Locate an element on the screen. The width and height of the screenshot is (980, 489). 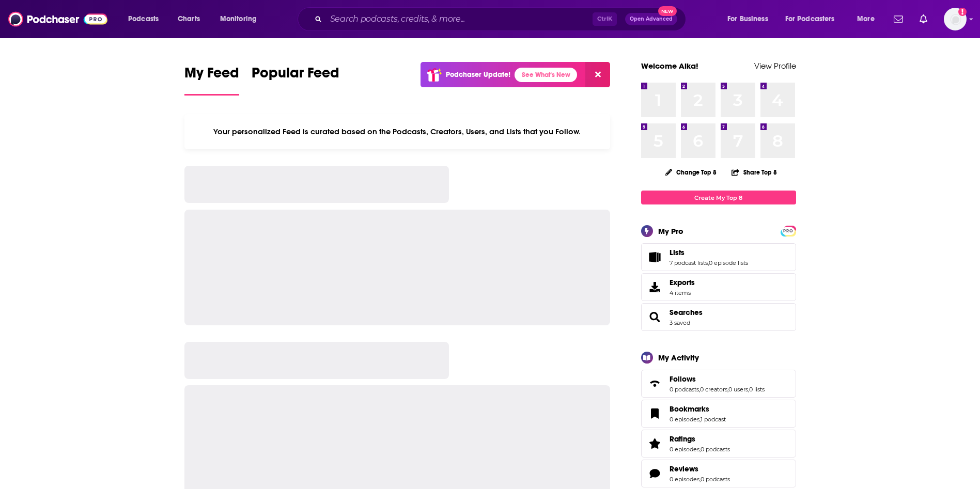
a: Charts is located at coordinates (189, 19).